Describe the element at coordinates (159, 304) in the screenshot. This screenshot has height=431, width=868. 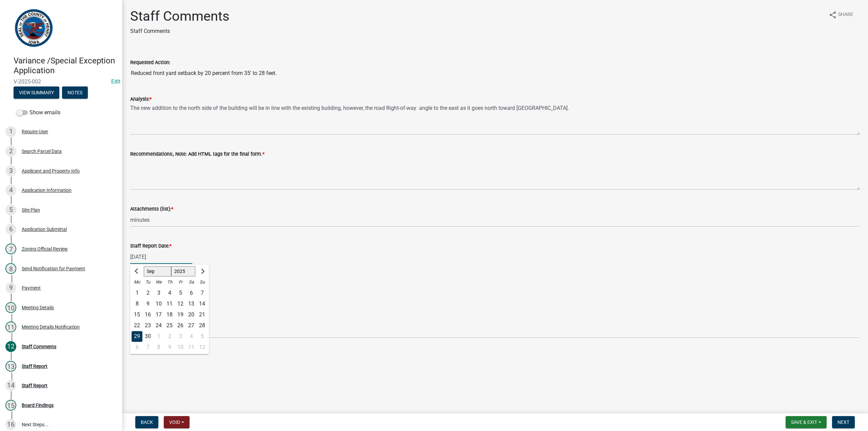
I see `div: 10` at that location.